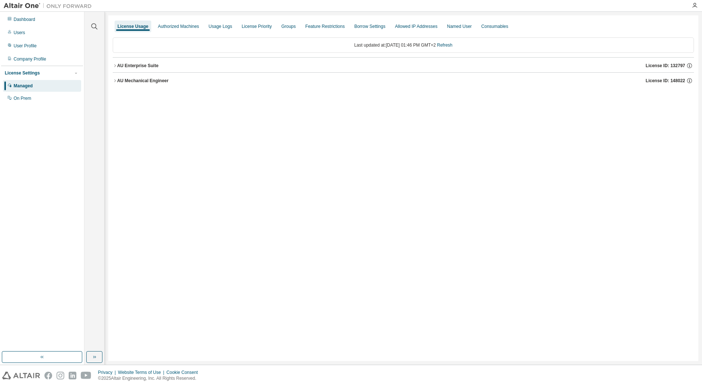 The image size is (702, 386). Describe the element at coordinates (150, 378) in the screenshot. I see `p: © 2025 Altair Engineering, Inc. All Rights Reserved.` at that location.